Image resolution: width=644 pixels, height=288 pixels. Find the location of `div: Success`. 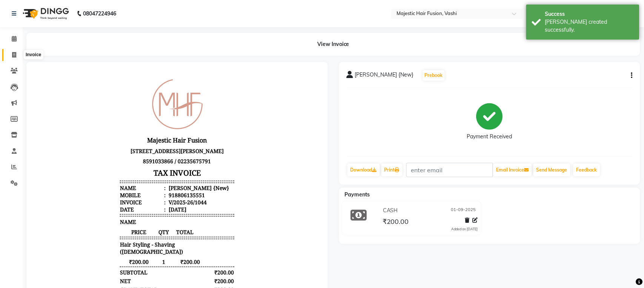

div: Success is located at coordinates (589, 14).